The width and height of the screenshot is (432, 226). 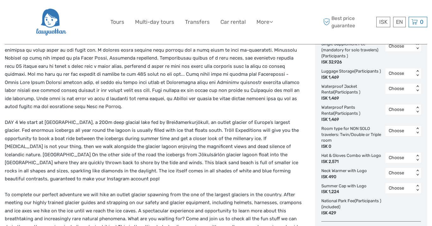 What do you see at coordinates (351, 161) in the screenshot?
I see `div: ISK 2,571` at bounding box center [351, 161].